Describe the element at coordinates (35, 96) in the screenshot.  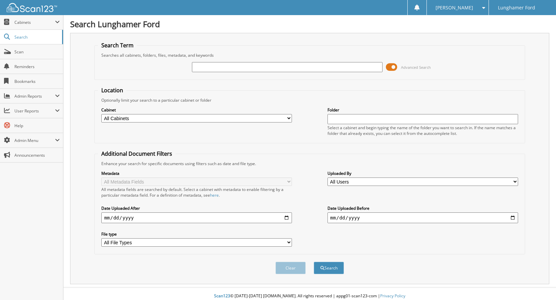
I see `span: Admin Reports` at that location.